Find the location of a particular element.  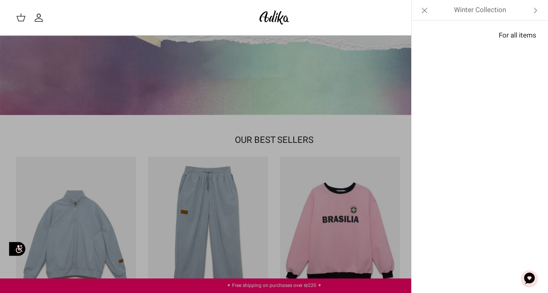

a: Adika IL is located at coordinates (274, 17).